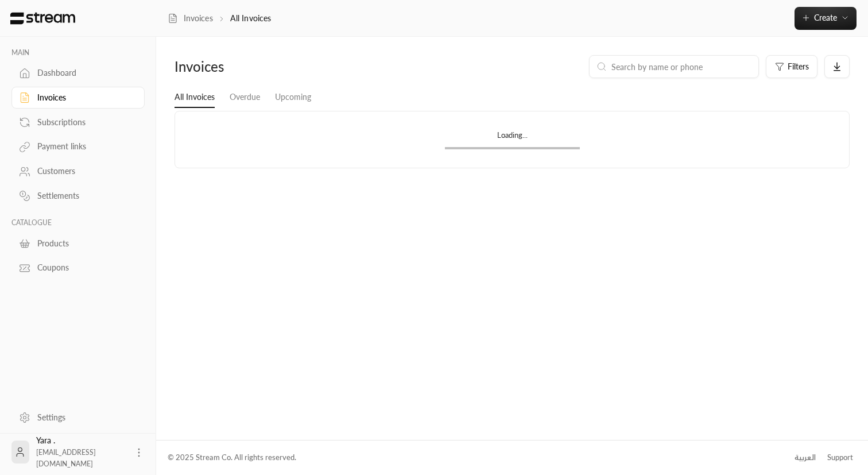  Describe the element at coordinates (512, 138) in the screenshot. I see `div: Loading...` at that location.